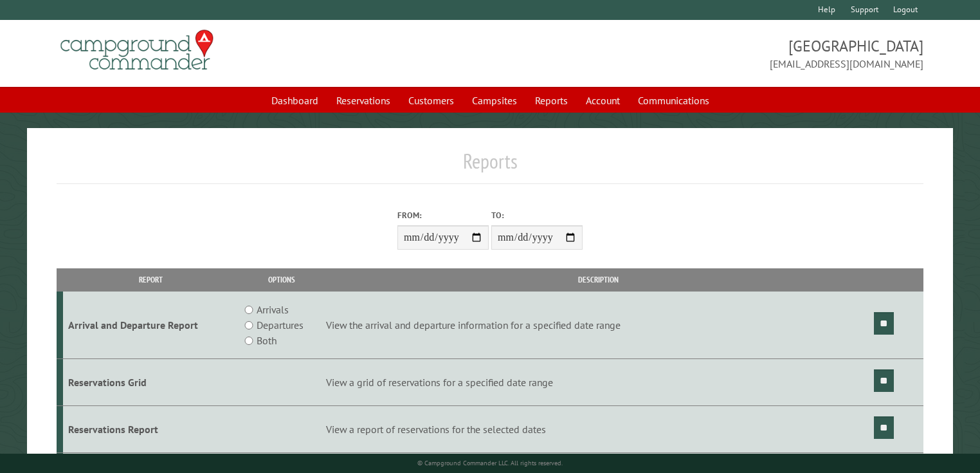 The height and width of the screenshot is (473, 980). I want to click on img: Campground Commander, so click(137, 50).